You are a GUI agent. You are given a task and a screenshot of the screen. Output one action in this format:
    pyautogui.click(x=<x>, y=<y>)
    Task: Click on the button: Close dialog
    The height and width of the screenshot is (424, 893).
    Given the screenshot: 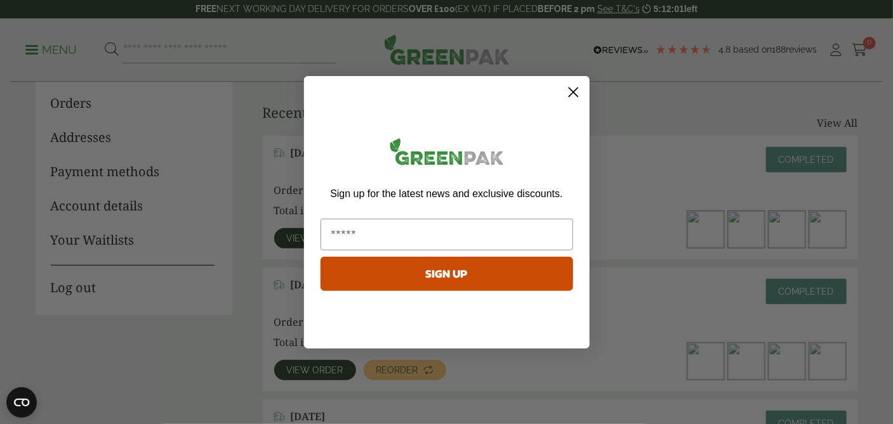 What is the action you would take?
    pyautogui.click(x=573, y=92)
    